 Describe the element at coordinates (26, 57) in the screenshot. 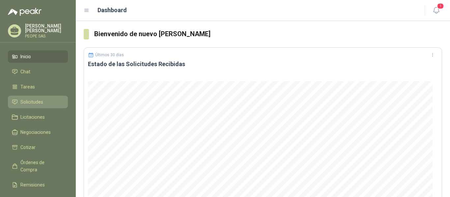

I see `span: Inicio` at that location.